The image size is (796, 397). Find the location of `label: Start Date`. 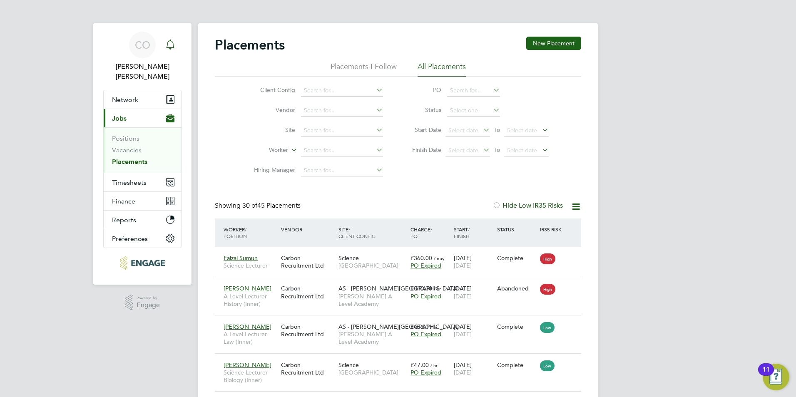

label: Start Date is located at coordinates (423, 130).